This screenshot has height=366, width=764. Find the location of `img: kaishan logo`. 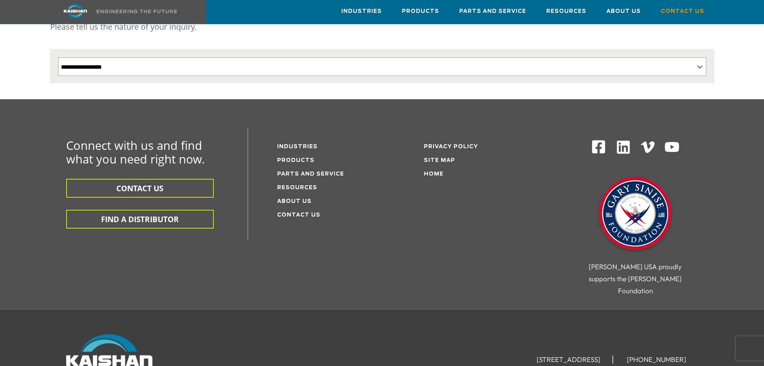

img: kaishan logo is located at coordinates (75, 11).